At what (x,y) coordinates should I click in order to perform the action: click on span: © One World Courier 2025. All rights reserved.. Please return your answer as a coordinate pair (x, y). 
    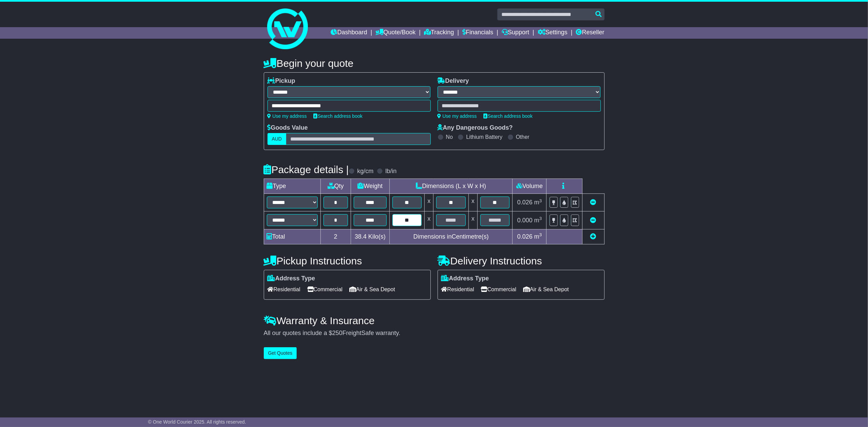
    Looking at the image, I should click on (197, 423).